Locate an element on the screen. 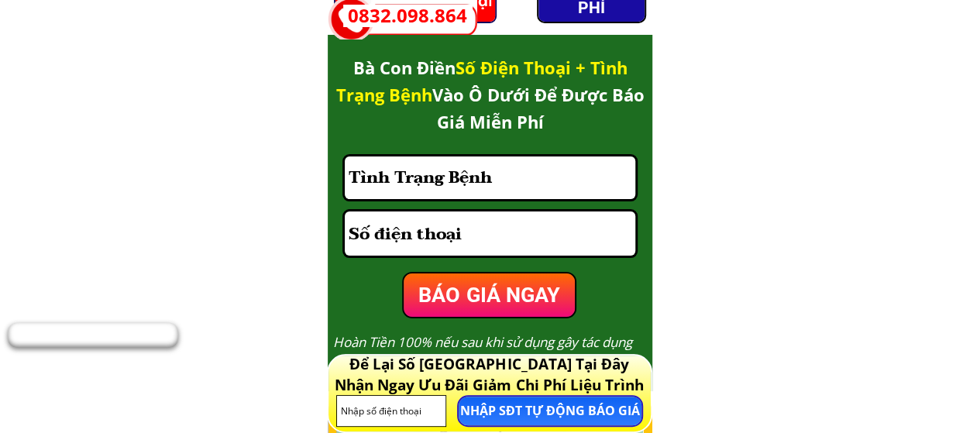 The image size is (980, 433). a: 0832.098.864 is located at coordinates (417, 16).